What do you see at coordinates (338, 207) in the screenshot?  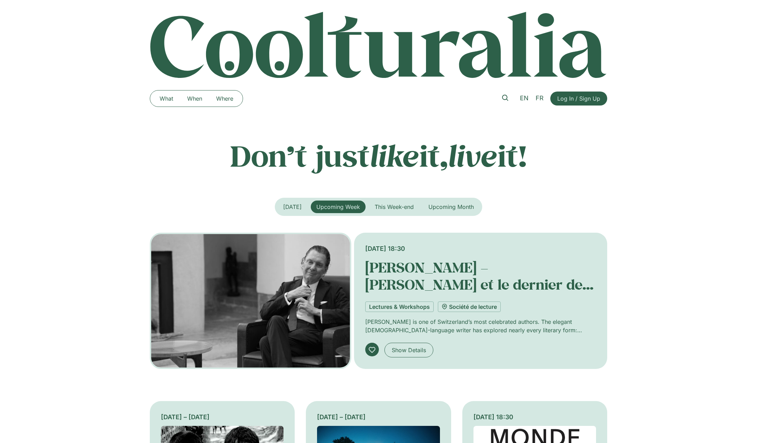 I see `span: Upcoming Week` at bounding box center [338, 207].